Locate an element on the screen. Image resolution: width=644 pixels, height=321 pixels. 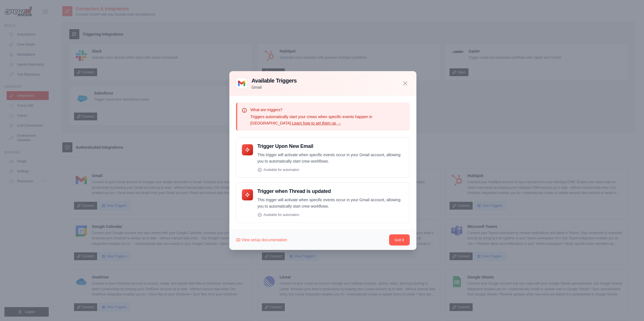
img: Gmail is located at coordinates (242, 83).